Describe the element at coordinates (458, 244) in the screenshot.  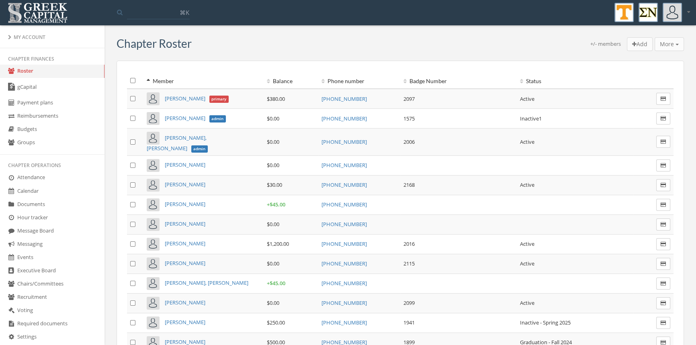
I see `td: 2016` at that location.